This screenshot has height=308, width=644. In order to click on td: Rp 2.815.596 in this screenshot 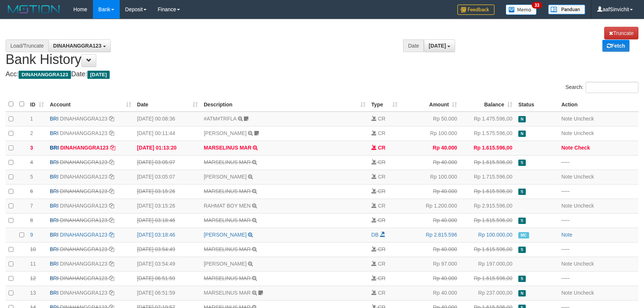, I will do `click(431, 234)`.